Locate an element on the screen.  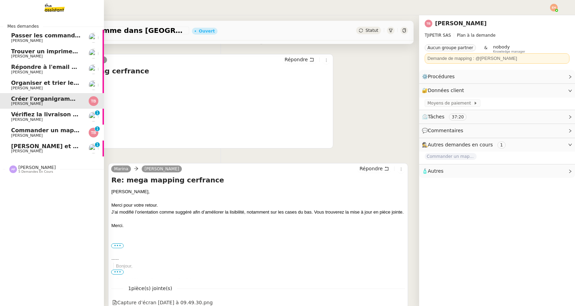
span: Vérifiez la livraison demain is located at coordinates (53, 114).